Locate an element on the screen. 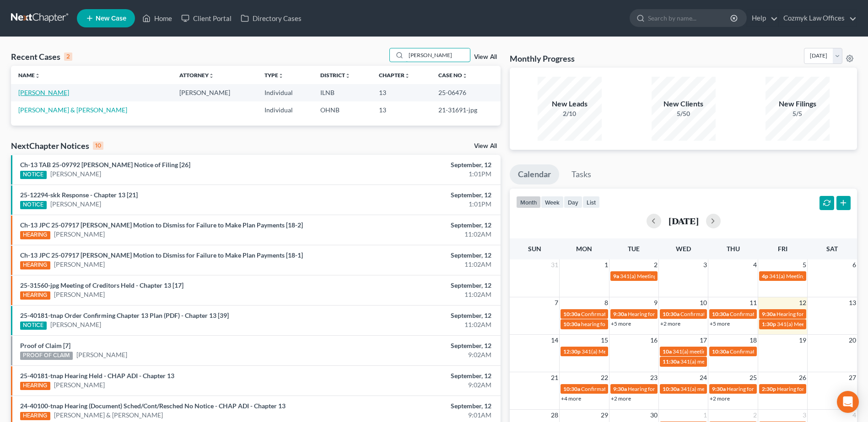 Image resolution: width=868 pixels, height=422 pixels. div: New Clients is located at coordinates (683, 104).